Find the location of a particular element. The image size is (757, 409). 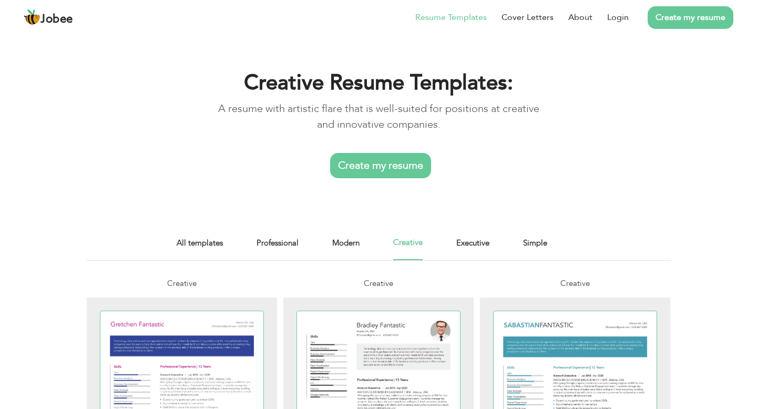

a: Executive is located at coordinates (473, 248).